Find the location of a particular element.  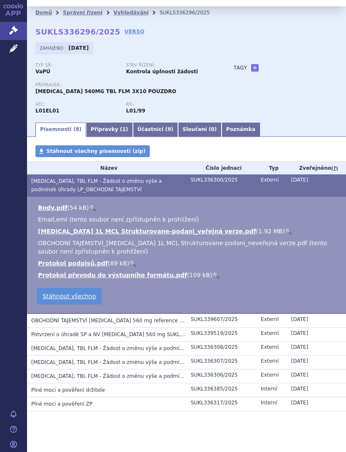

td: SUKL336317/2025 is located at coordinates (221, 404).